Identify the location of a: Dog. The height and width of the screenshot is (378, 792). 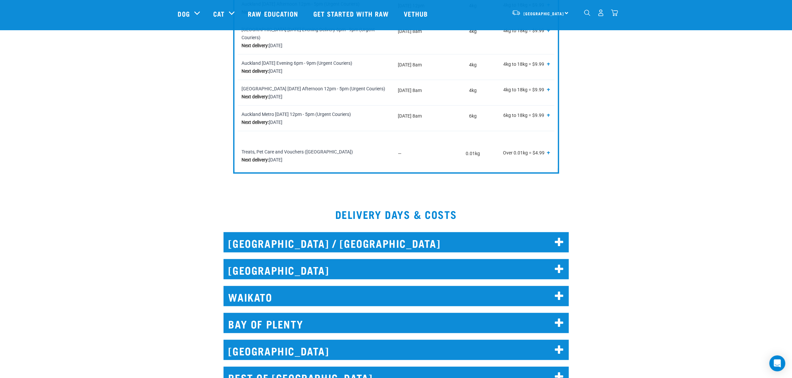
(184, 14).